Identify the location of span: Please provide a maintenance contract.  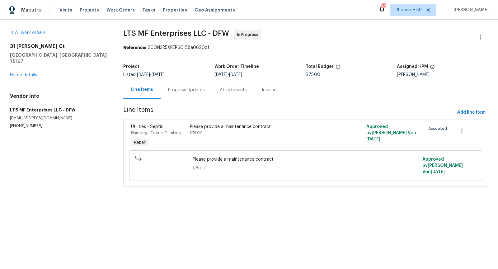
(305, 159).